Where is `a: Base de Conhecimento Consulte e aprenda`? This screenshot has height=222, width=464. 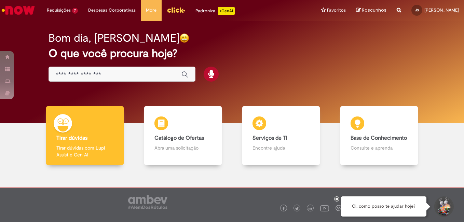
a: Base de Conhecimento Consulte e aprenda is located at coordinates (379, 136).